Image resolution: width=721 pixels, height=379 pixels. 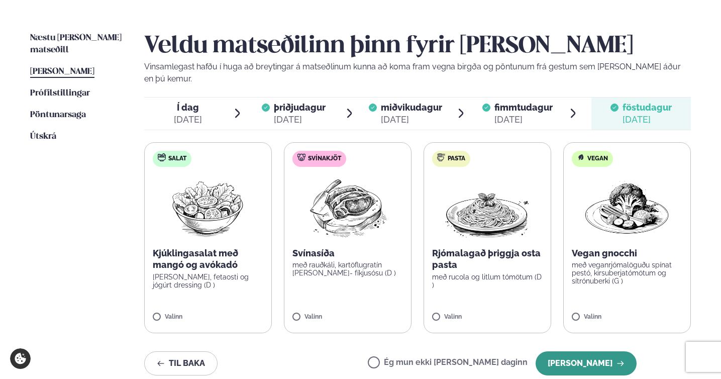 I want to click on span: Pöntunarsaga, so click(x=58, y=115).